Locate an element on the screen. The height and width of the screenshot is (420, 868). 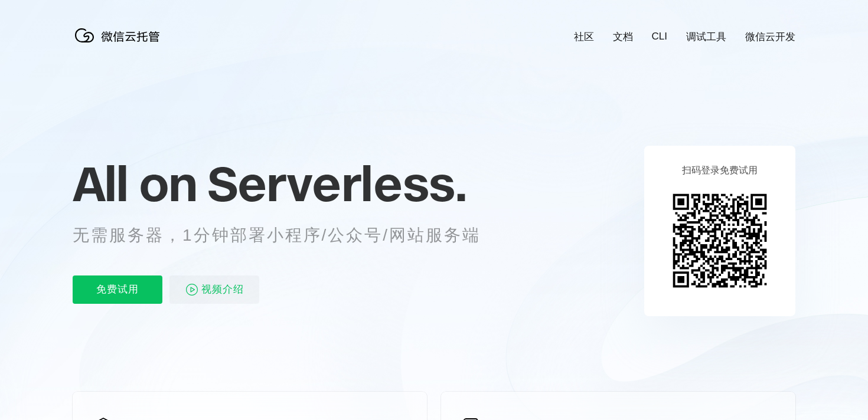
p: 无需服务器，1分钟部署小程序/公众号/网站服务端 is located at coordinates (288, 235).